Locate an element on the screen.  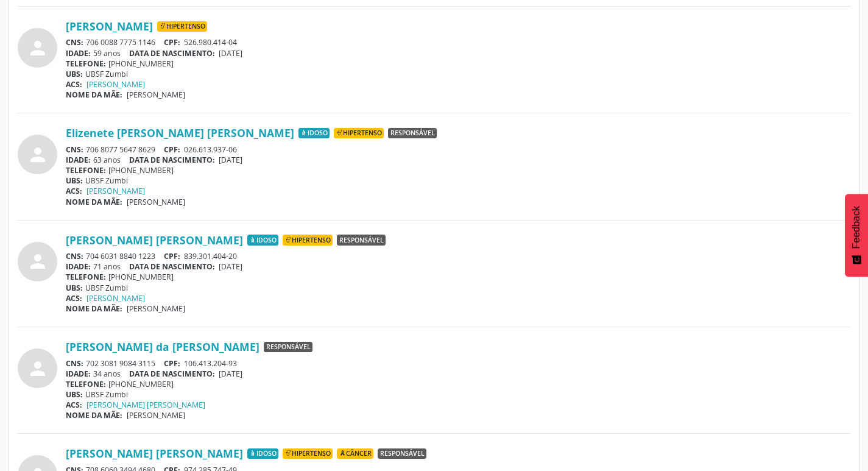
div: 704 6031 8840 1223 is located at coordinates (458, 256).